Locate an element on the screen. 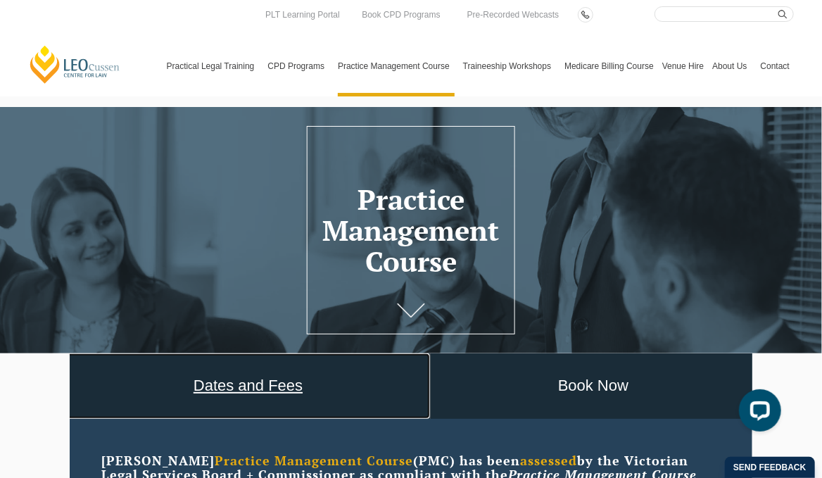 Image resolution: width=822 pixels, height=478 pixels. strong: assessed is located at coordinates (548, 460).